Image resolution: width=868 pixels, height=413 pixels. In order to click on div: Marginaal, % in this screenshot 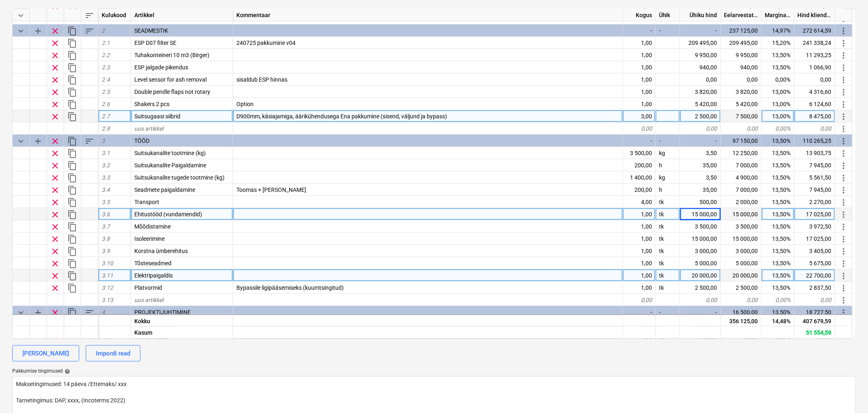, I will do `click(778, 15)`.